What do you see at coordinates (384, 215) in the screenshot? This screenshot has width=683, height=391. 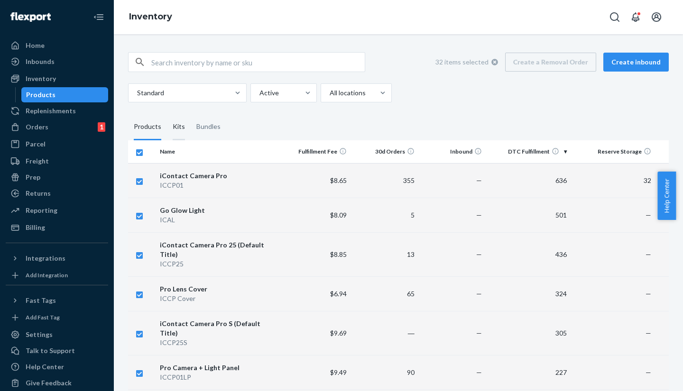 I see `td: 5` at bounding box center [384, 215].